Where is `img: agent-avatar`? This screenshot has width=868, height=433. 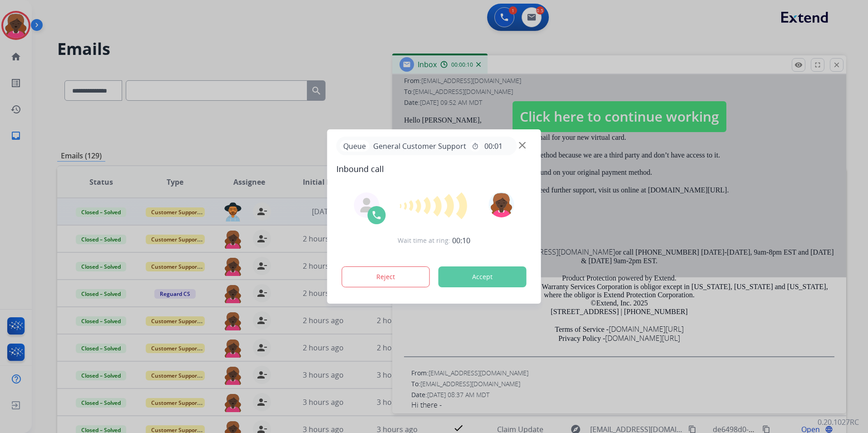
img: agent-avatar is located at coordinates (367, 206).